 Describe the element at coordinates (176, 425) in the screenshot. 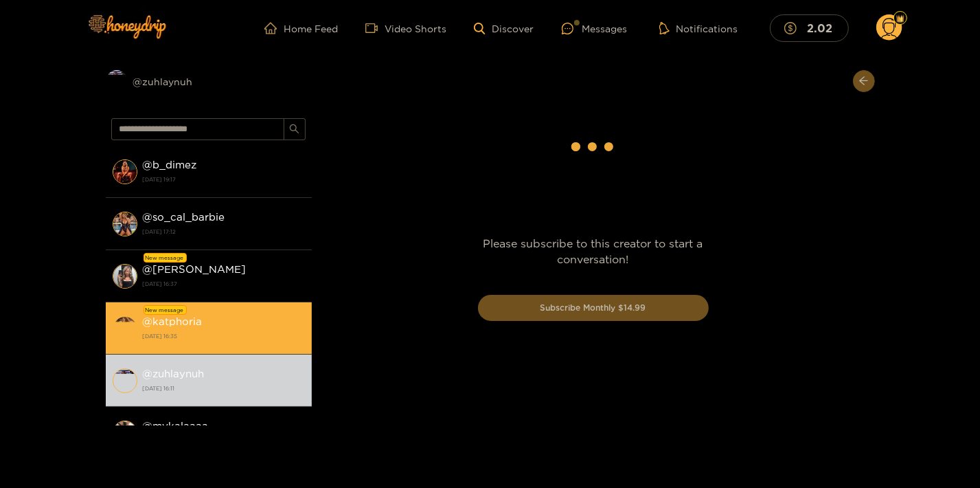

I see `strong: @ mykalaaaa` at that location.